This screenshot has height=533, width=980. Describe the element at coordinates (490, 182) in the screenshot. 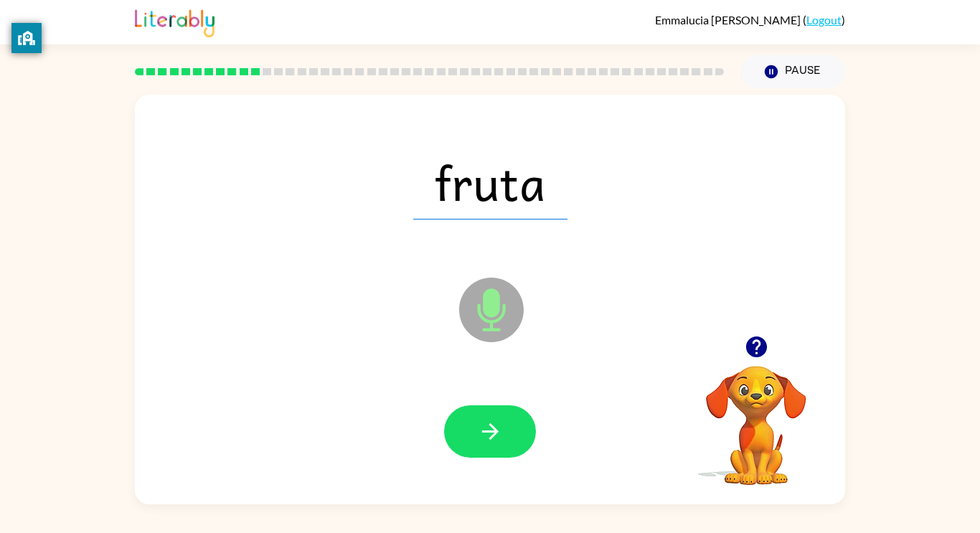

I see `span: fruta` at that location.